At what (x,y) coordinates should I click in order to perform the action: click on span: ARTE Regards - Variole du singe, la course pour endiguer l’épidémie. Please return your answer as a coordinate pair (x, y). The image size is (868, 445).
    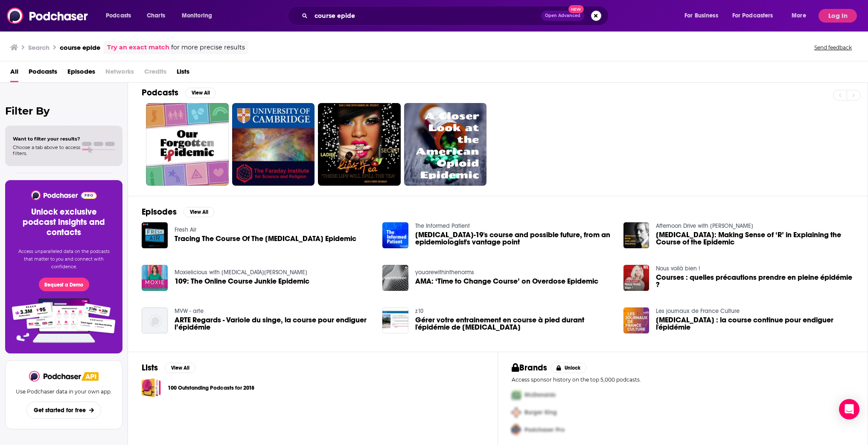
    Looking at the image, I should click on (274, 324).